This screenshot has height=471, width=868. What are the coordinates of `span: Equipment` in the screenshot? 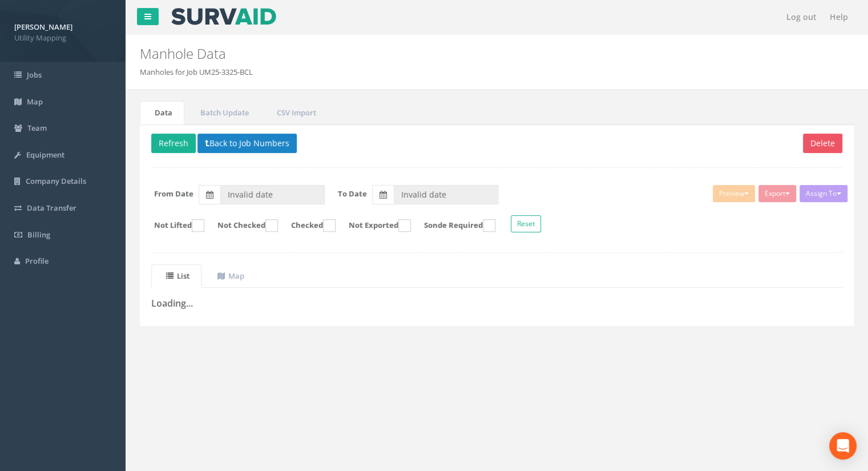 It's located at (45, 155).